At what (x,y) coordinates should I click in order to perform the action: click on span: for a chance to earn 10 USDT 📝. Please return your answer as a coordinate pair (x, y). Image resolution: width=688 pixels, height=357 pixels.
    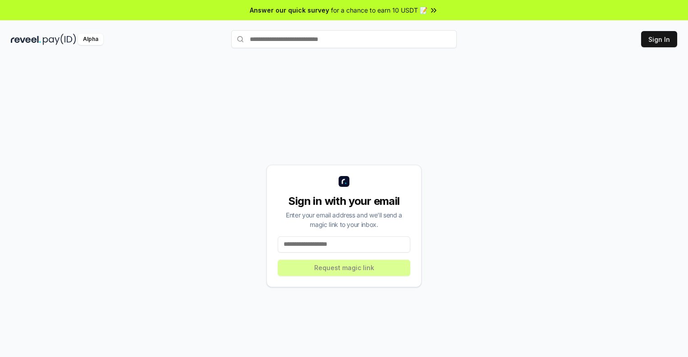
    Looking at the image, I should click on (379, 10).